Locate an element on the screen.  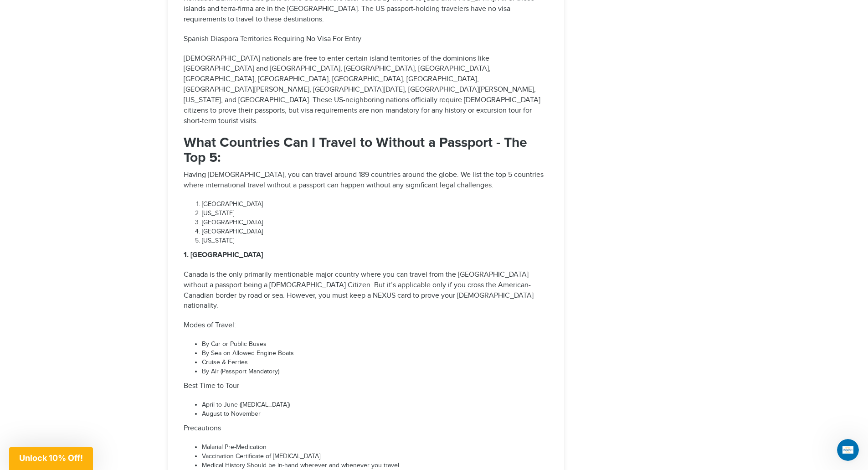
li: By Sea on Allowed Engine Boats is located at coordinates (375, 354).